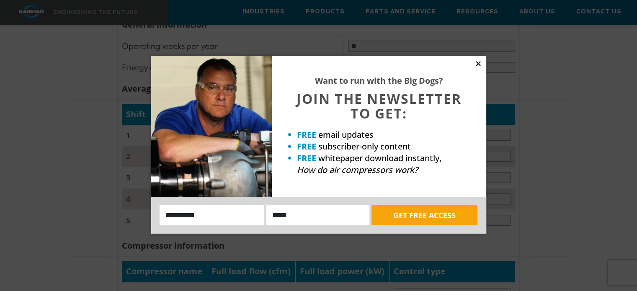 This screenshot has height=291, width=637. Describe the element at coordinates (380, 158) in the screenshot. I see `span: whitepaper download instantly,` at that location.